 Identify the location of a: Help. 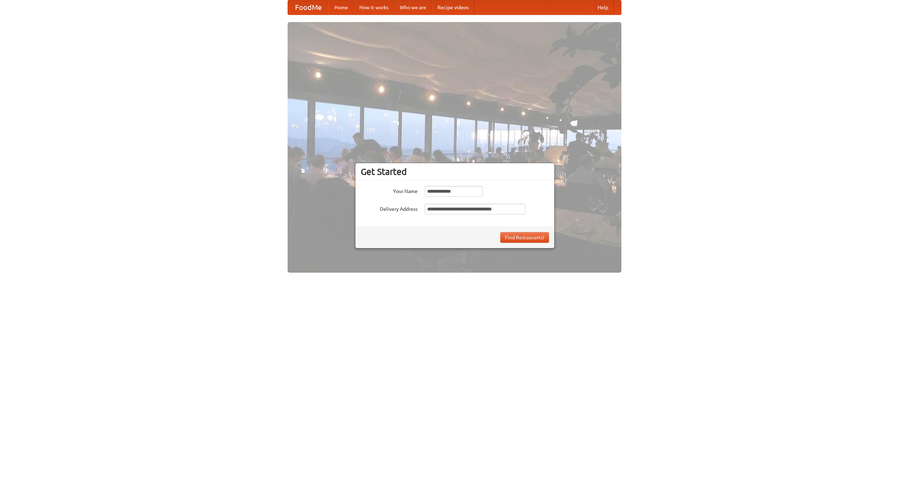
(603, 7).